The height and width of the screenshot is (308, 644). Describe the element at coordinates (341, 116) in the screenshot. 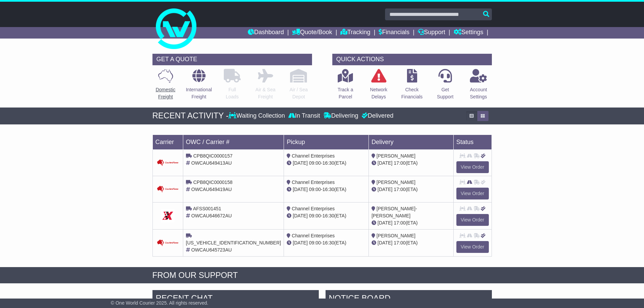

I see `div: Delivering` at that location.